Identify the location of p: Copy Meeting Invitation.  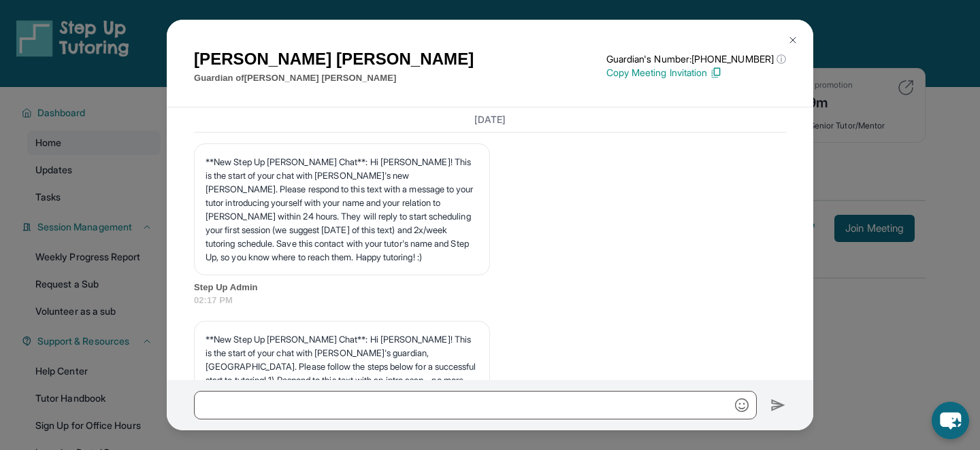
(696, 73).